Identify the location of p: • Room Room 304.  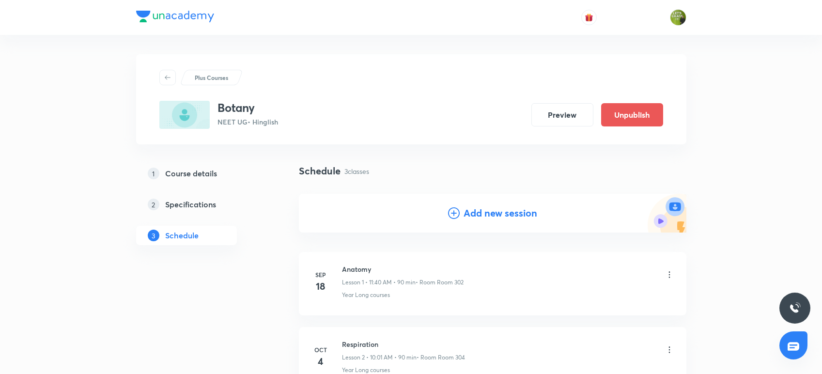
(441, 358).